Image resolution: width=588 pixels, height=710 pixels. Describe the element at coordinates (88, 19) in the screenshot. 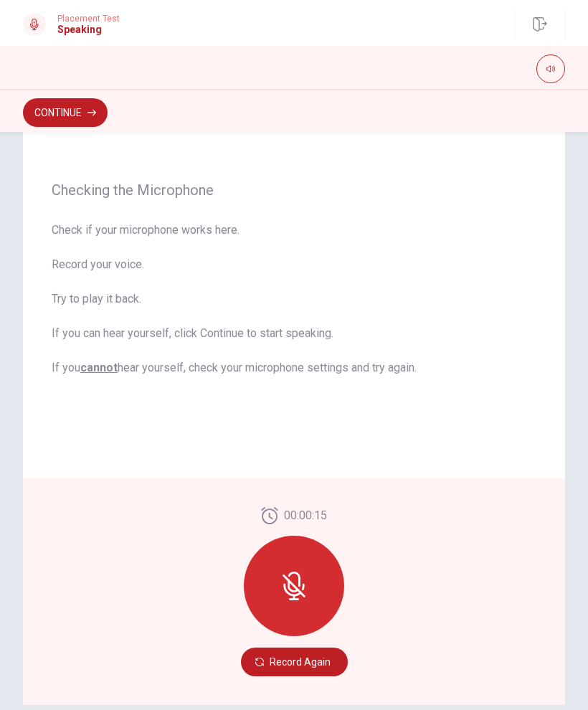

I see `span: Placement Test` at that location.